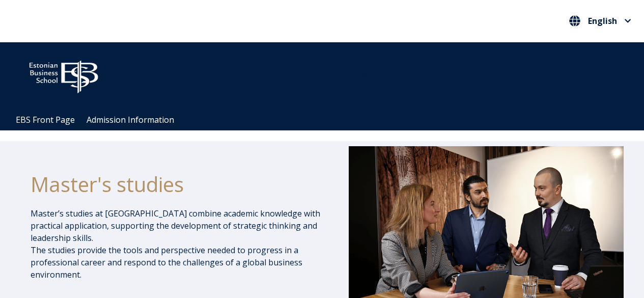  I want to click on a: EBS Front Page, so click(45, 120).